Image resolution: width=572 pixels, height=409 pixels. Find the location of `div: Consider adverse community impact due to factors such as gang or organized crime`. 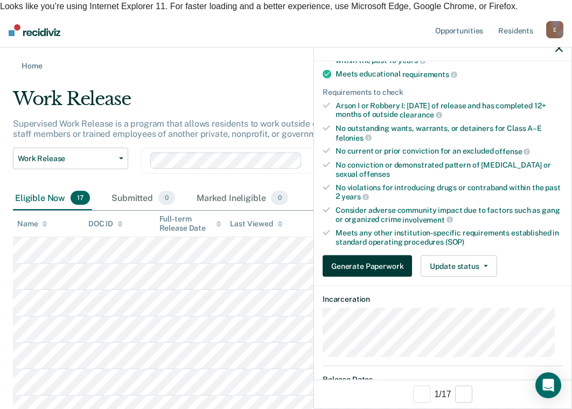

div: Consider adverse community impact due to factors such as gang or organized crime is located at coordinates (449, 215).